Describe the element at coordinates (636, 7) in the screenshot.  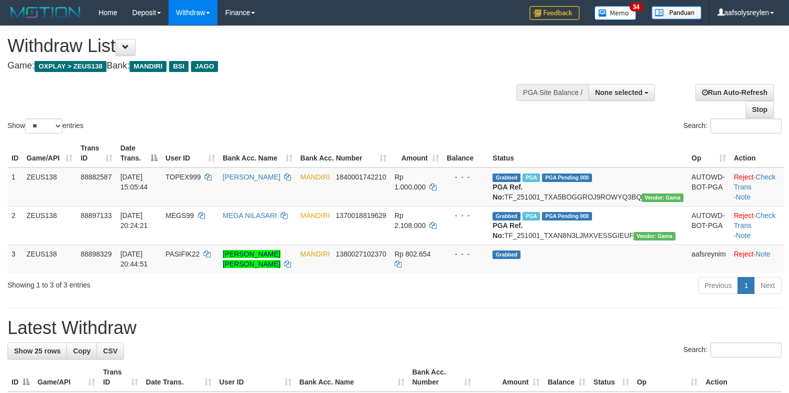
I see `span: 34` at that location.